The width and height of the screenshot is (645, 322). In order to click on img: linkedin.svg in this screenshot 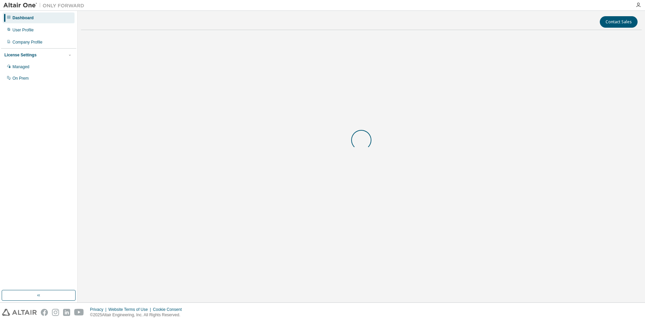, I will do `click(66, 312)`.